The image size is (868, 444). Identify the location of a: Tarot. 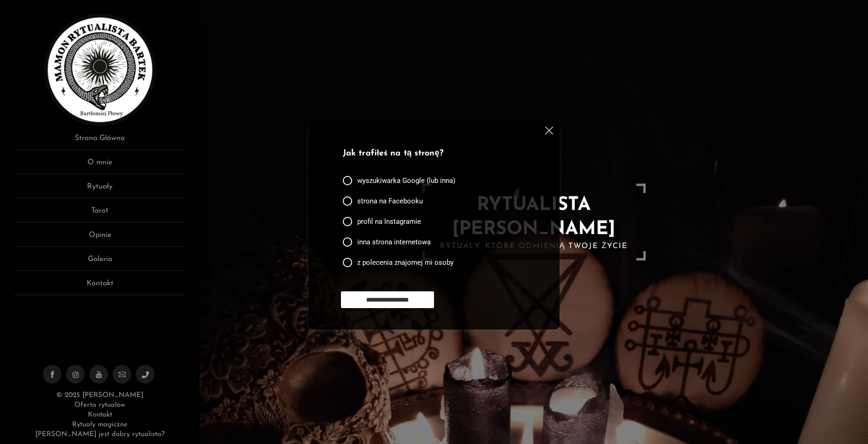
(100, 213).